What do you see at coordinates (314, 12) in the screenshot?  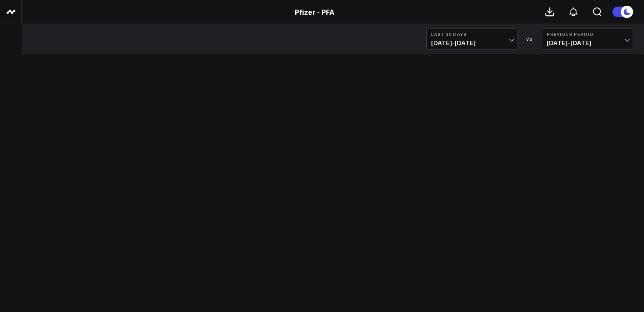 I see `a: Pfizer - PFA` at bounding box center [314, 12].